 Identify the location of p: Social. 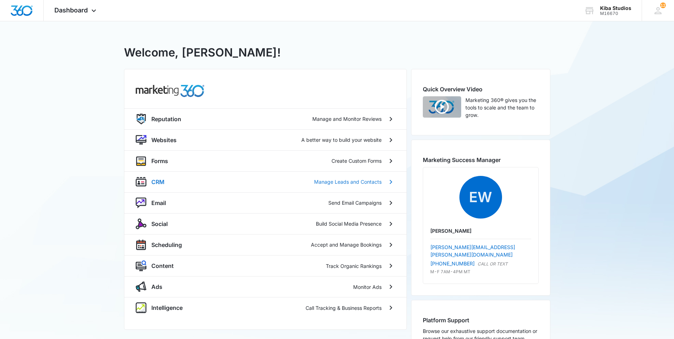
(160, 224).